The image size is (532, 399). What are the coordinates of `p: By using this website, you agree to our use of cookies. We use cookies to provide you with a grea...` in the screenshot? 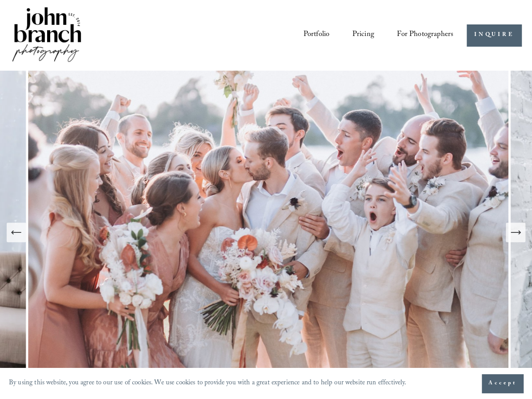 It's located at (208, 383).